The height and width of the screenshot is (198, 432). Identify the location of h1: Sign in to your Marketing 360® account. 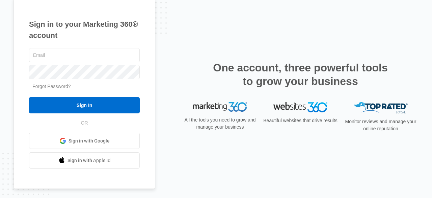
(84, 30).